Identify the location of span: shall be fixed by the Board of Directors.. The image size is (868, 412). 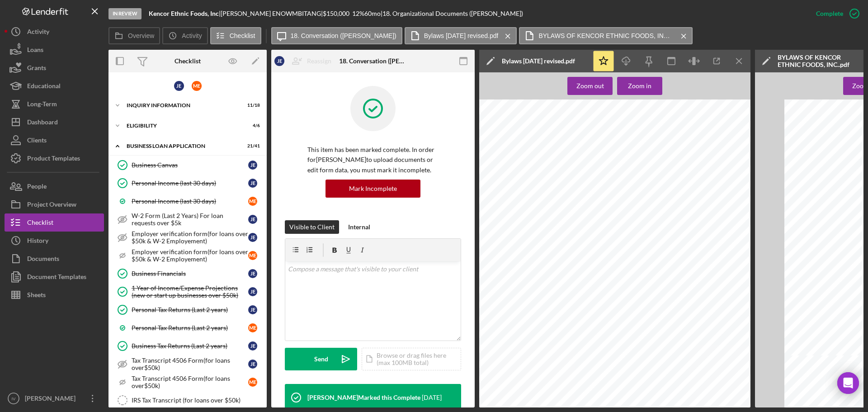
(554, 257).